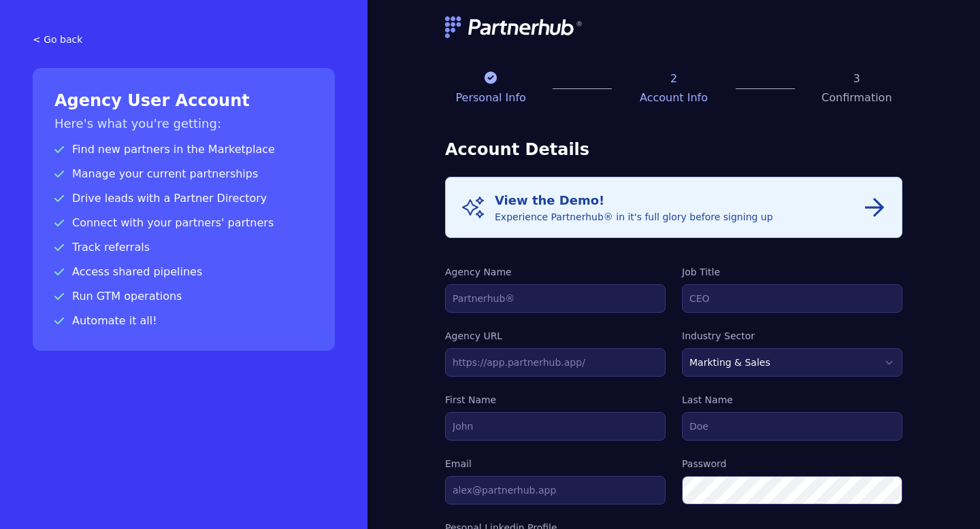 The height and width of the screenshot is (529, 980). What do you see at coordinates (555, 336) in the screenshot?
I see `label: Agency URL` at bounding box center [555, 336].